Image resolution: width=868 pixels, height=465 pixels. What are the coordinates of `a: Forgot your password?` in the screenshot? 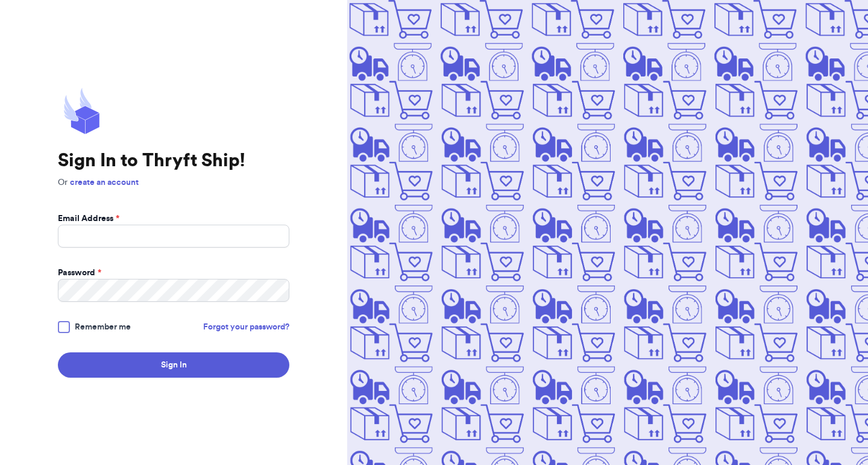 It's located at (246, 327).